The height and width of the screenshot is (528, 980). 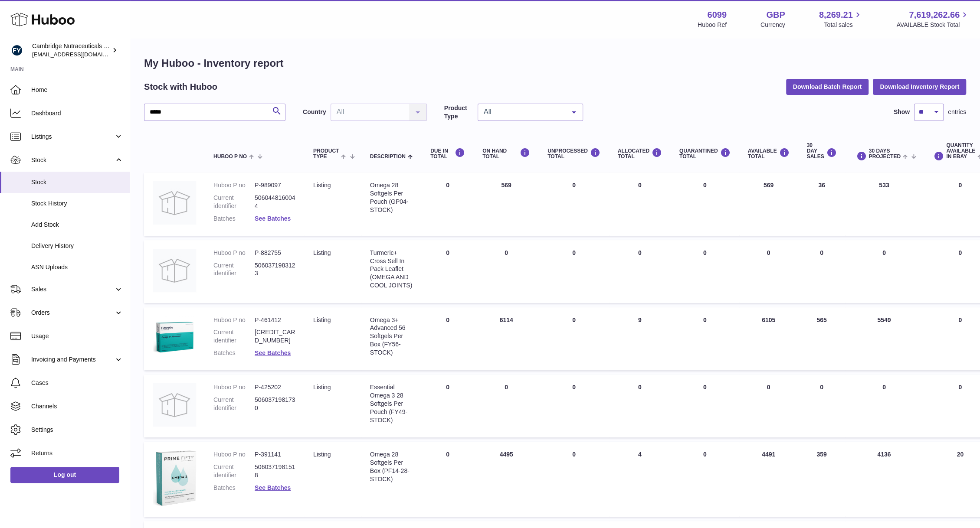 I want to click on div: ALLOCATED Total, so click(x=640, y=153).